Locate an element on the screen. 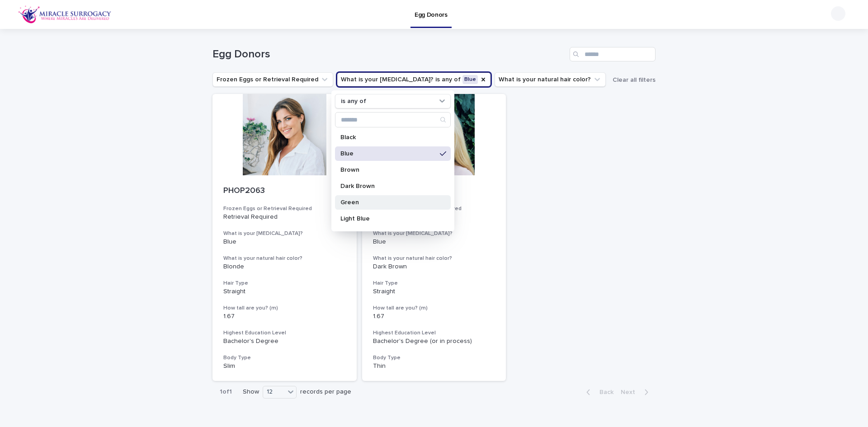 The height and width of the screenshot is (427, 868). p: Bachelor's Degree is located at coordinates (284, 341).